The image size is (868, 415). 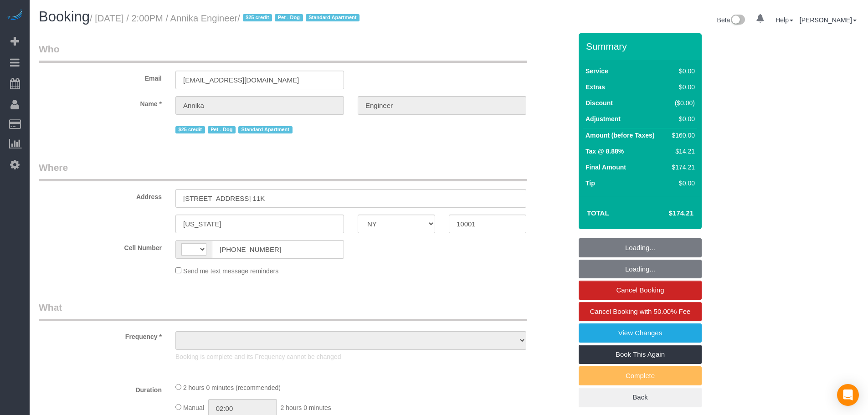 What do you see at coordinates (620, 136) in the screenshot?
I see `label: Amount (before Taxes)` at bounding box center [620, 136].